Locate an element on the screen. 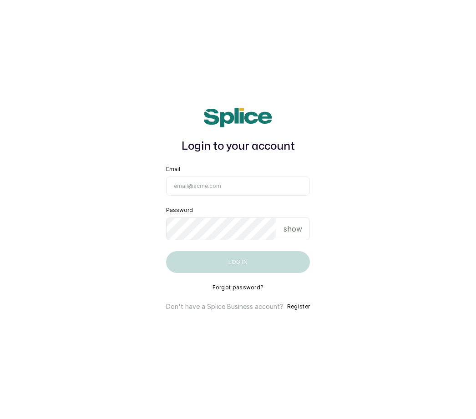 This screenshot has height=419, width=476. label: Email is located at coordinates (173, 169).